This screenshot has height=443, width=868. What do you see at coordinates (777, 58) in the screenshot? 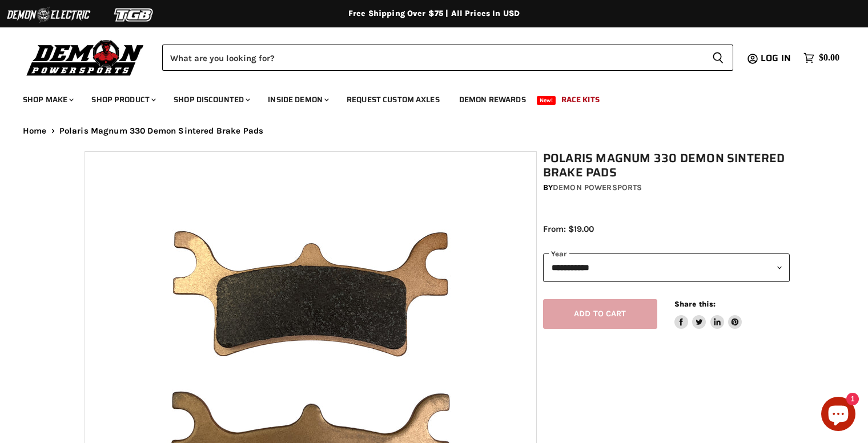
I see `a: Log in` at bounding box center [777, 58].